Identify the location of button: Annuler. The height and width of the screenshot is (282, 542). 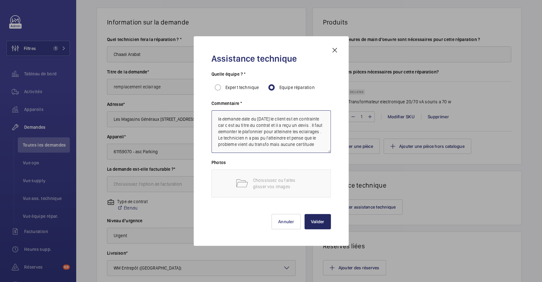
(286, 221).